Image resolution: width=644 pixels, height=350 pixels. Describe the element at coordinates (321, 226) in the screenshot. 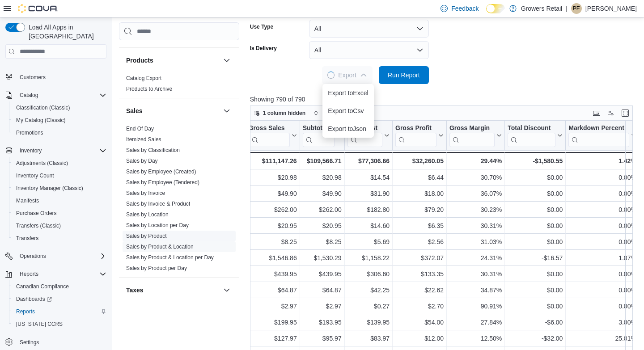

I see `div: $20.95` at that location.